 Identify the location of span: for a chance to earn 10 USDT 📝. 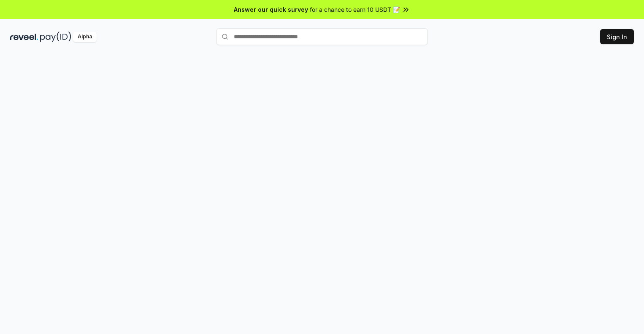
(355, 9).